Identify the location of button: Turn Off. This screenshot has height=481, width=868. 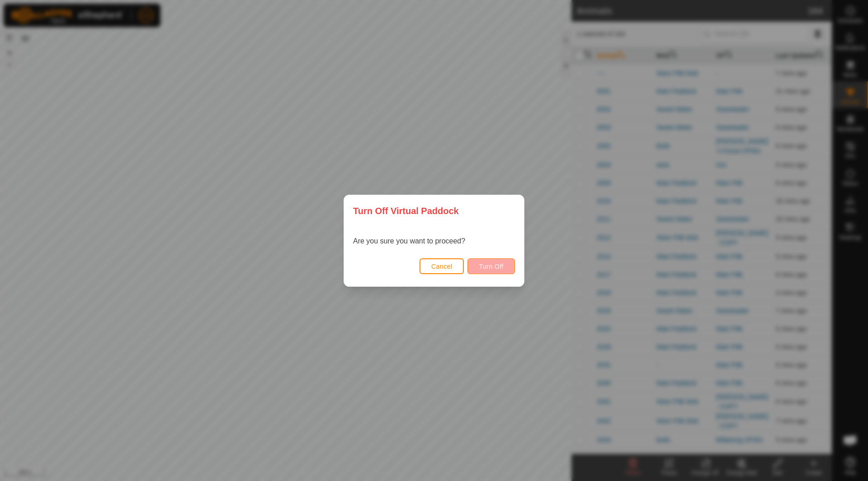
(491, 266).